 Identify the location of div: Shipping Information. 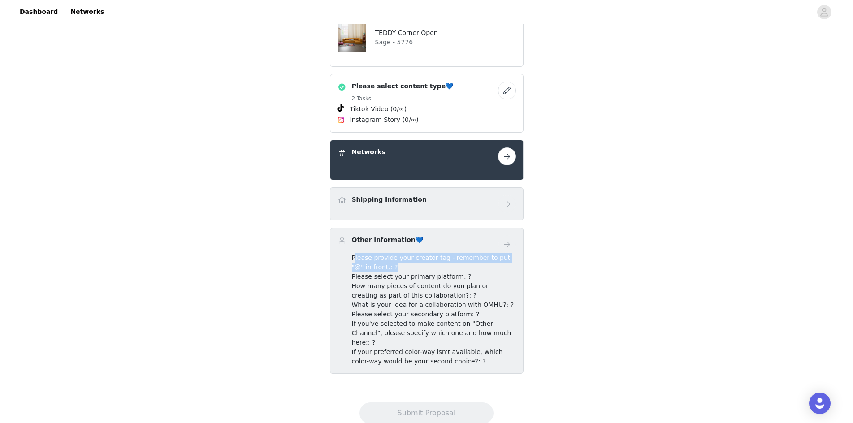
(427, 204).